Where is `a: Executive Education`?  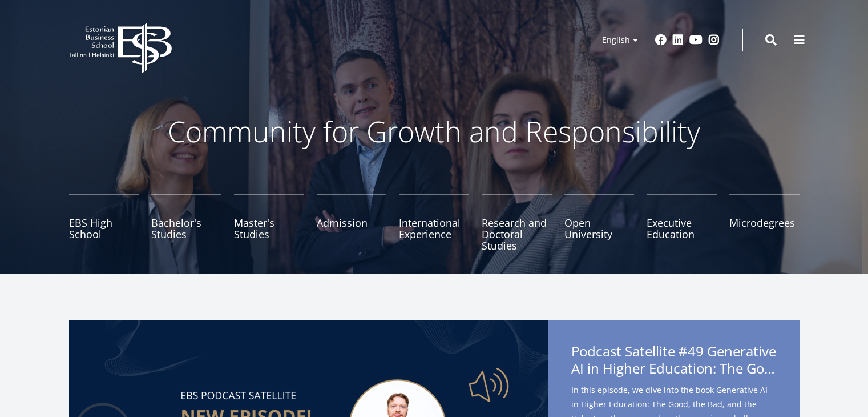 a: Executive Education is located at coordinates (681, 223).